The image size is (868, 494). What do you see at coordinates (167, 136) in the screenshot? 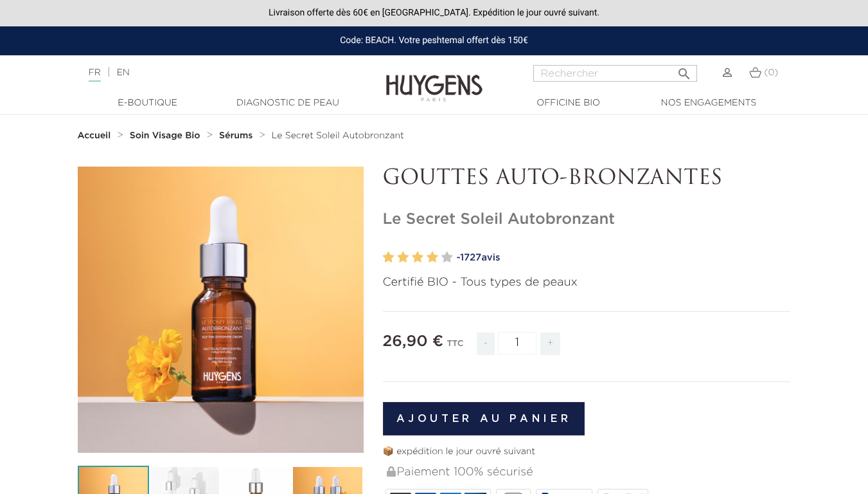
I see `a: Soin Visage Bio` at bounding box center [167, 136].